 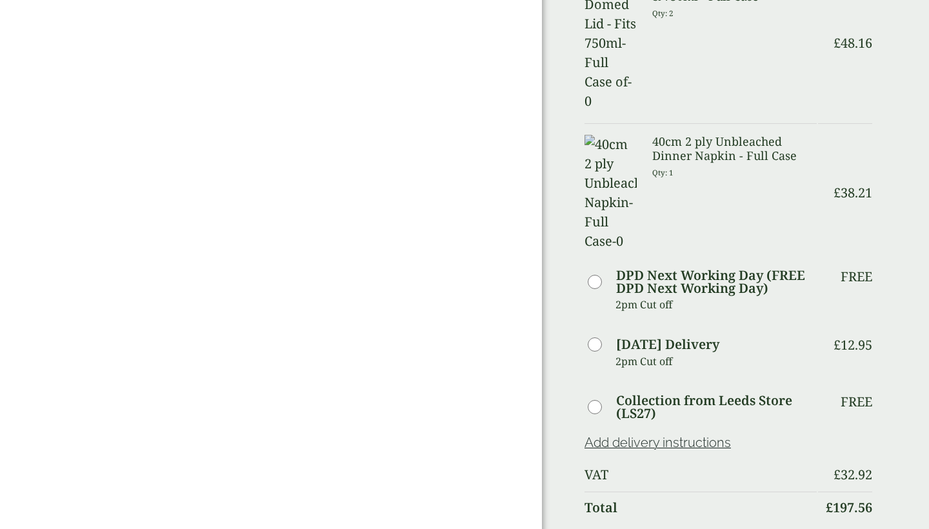 I want to click on h3: 40cm 2 ply Unbleached Dinner Napkin - Full Case, so click(x=734, y=148).